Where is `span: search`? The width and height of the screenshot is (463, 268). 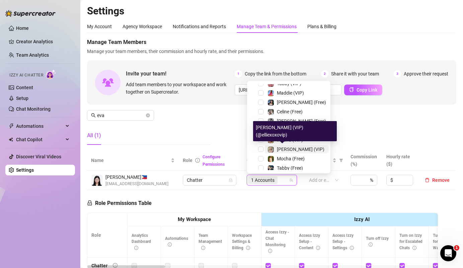 span: search is located at coordinates (93, 115).